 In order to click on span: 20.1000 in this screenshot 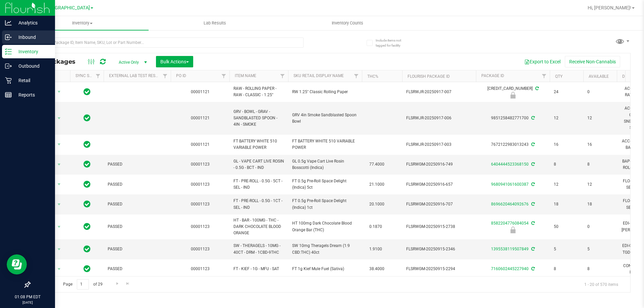, I will do `click(377, 204)`.